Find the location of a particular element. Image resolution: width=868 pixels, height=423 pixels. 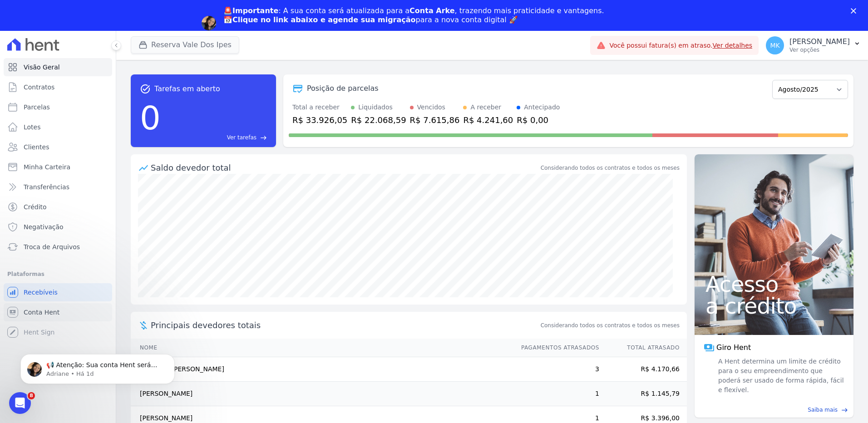

span: a crédito is located at coordinates (774, 306).